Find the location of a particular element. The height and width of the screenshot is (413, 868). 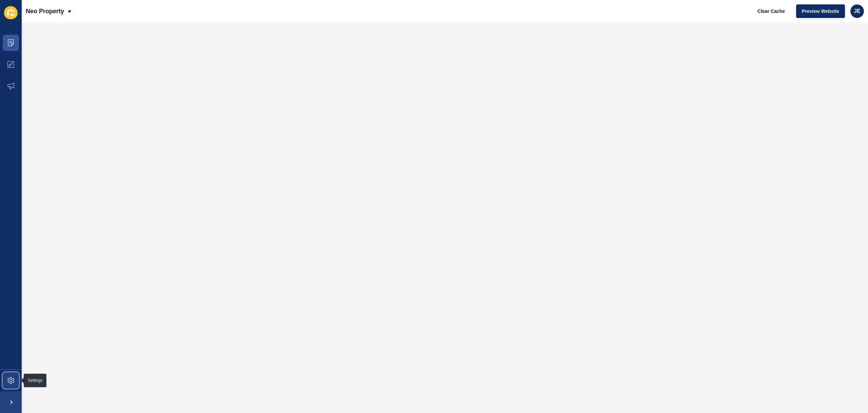

button: Preview Website is located at coordinates (821, 11).